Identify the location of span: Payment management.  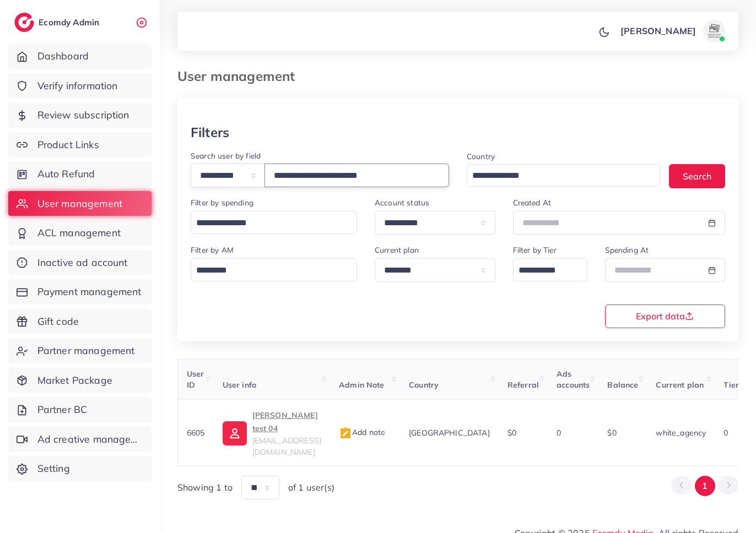
(89, 292).